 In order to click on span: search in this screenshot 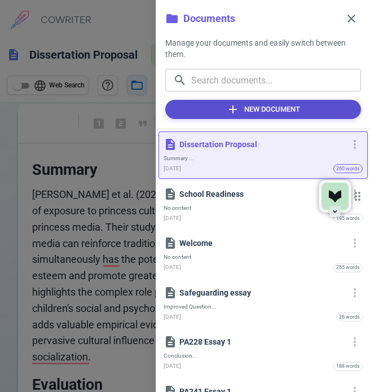, I will do `click(180, 80)`.